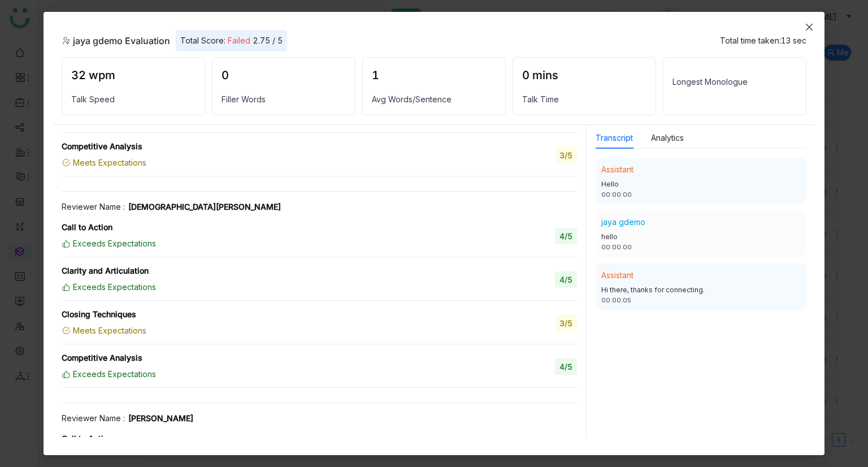 The width and height of the screenshot is (868, 467). I want to click on span: jaya gdemo, so click(624, 221).